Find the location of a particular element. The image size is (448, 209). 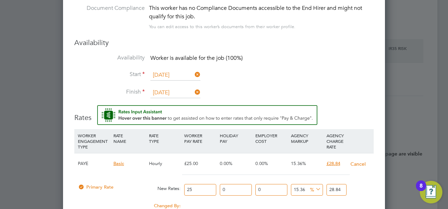

div: 8 is located at coordinates (421, 191).